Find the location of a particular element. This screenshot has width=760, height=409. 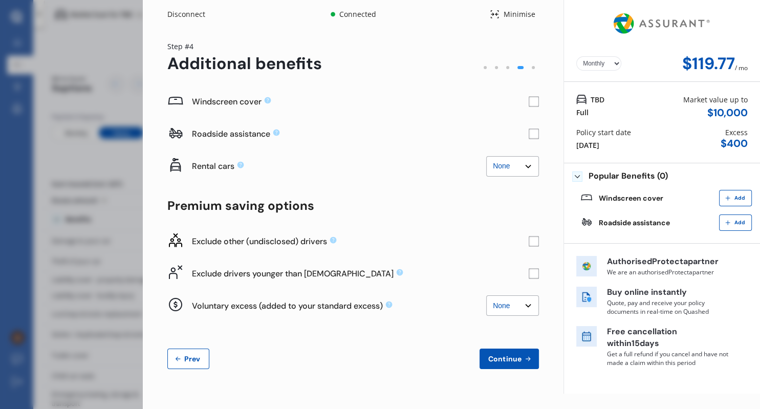

div: Excess is located at coordinates (737, 132).